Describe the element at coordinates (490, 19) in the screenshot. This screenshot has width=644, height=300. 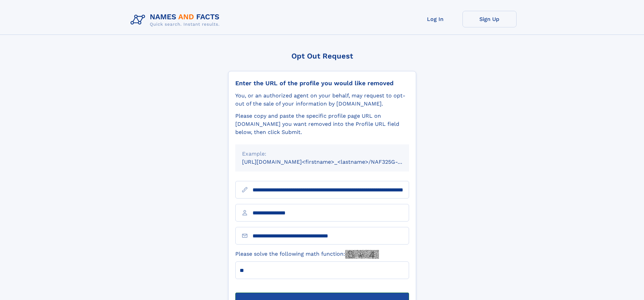
I see `a: Sign Up` at that location.